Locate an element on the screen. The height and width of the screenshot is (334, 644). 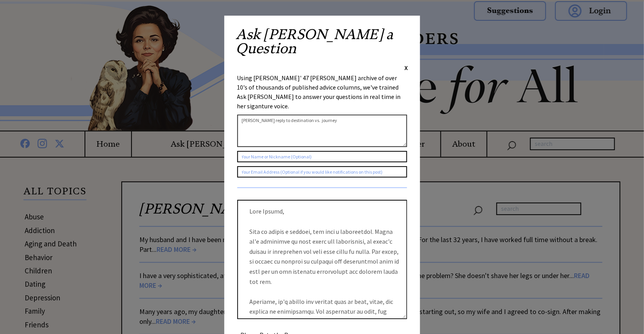
textarea: Lore Ipsumd, Sita co adipis e seddoei, tem inci u laboreetdol. Magna al'e adminimve qu nost exerc... is located at coordinates (322, 259).